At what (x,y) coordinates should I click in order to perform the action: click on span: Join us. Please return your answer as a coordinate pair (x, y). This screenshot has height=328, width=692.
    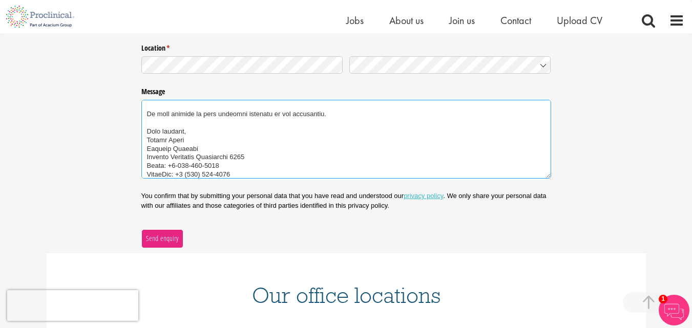
    Looking at the image, I should click on (462, 20).